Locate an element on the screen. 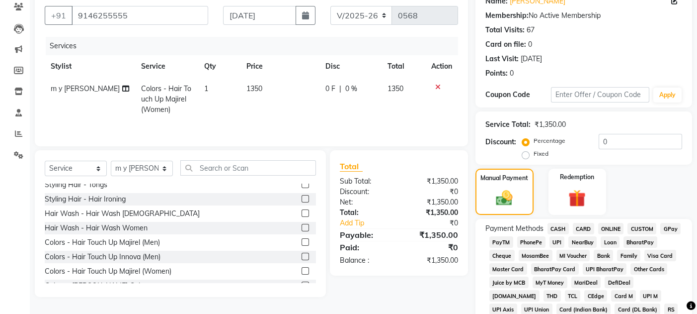 The width and height of the screenshot is (697, 314). span: BharatPay Card is located at coordinates (555, 268).